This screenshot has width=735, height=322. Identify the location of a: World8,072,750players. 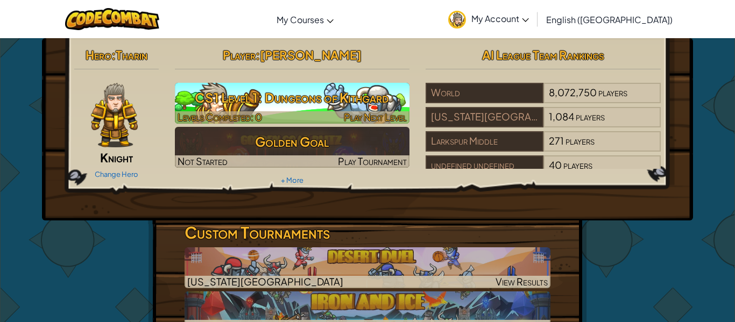
(543, 99).